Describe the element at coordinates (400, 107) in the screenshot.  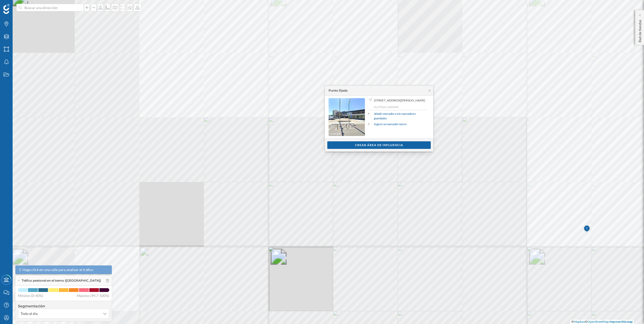
I see `p: 41,377621, 2,092494` at that location.